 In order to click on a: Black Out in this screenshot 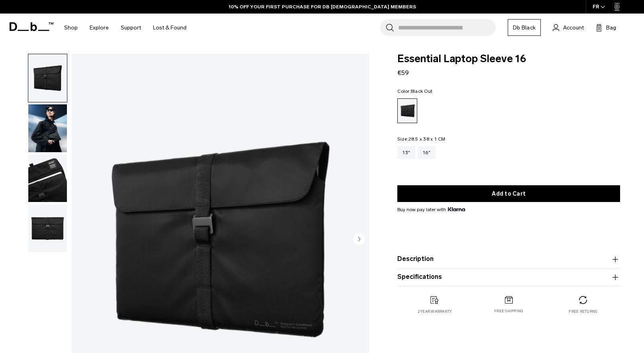, I will do `click(407, 111)`.